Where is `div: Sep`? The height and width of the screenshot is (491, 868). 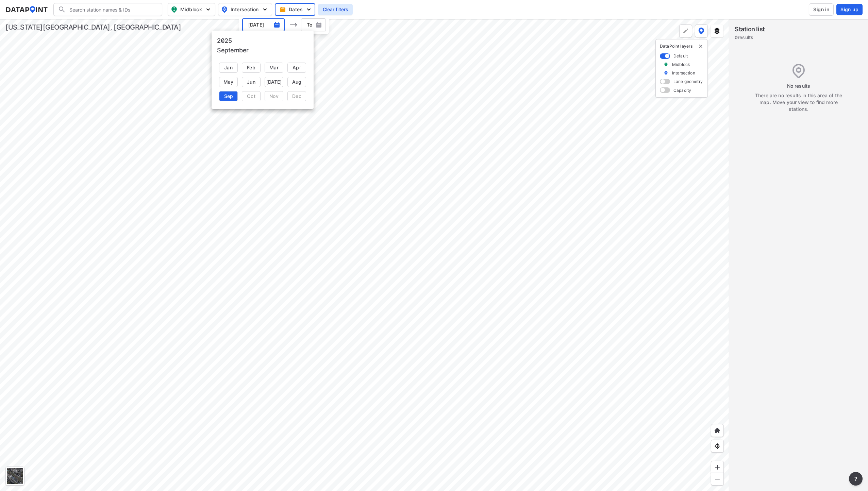 div: Sep is located at coordinates (228, 97).